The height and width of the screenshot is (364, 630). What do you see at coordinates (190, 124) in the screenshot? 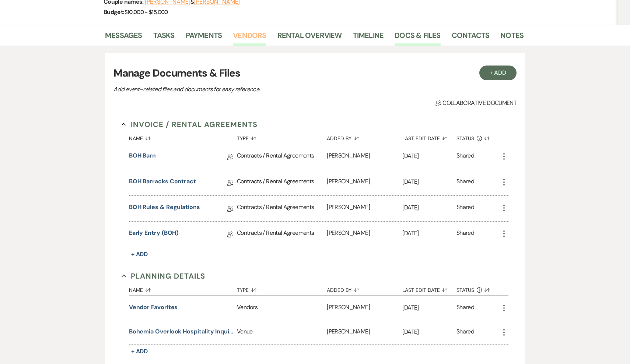
I see `button: Invoice / Rental Agreements` at bounding box center [190, 124].